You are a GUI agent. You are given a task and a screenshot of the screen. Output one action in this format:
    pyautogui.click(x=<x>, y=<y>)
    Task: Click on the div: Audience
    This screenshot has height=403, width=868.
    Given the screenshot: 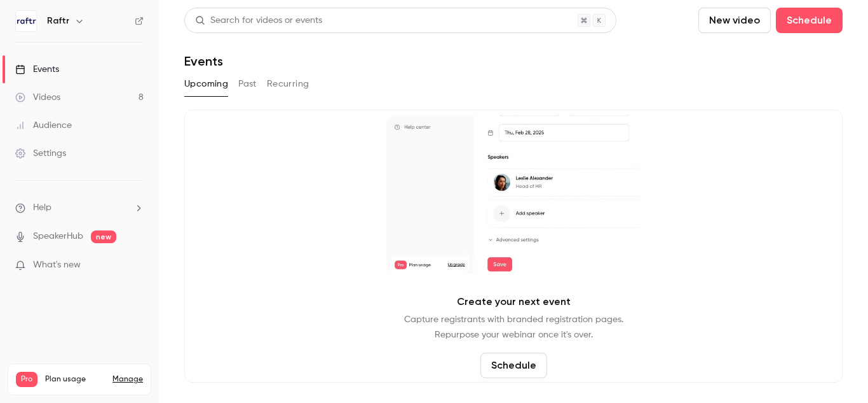 What is the action you would take?
    pyautogui.click(x=43, y=125)
    